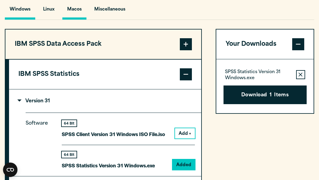 Image resolution: width=319 pixels, height=180 pixels. Describe the element at coordinates (10, 170) in the screenshot. I see `button: Open CMP widget` at that location.